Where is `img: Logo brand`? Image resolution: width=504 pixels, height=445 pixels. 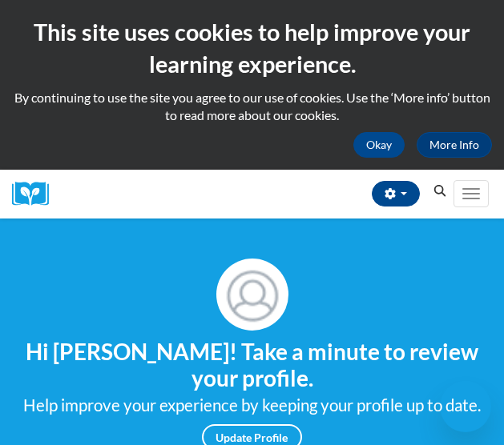
img: Logo brand is located at coordinates (36, 194).